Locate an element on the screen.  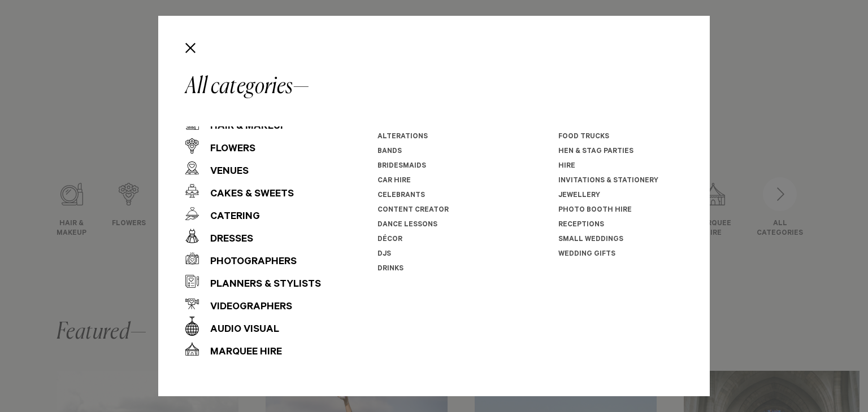
a: Bands is located at coordinates (389, 152).